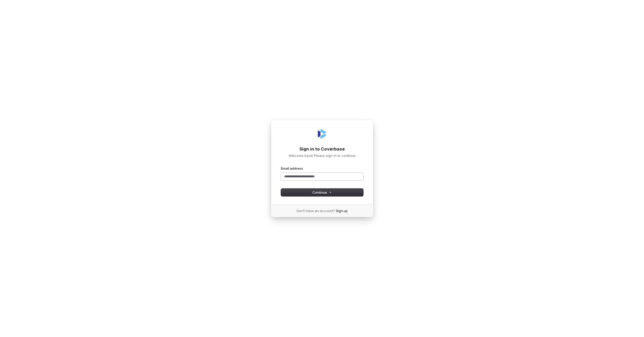 The image size is (644, 337). Describe the element at coordinates (316, 211) in the screenshot. I see `span: Don’t have an account?` at that location.